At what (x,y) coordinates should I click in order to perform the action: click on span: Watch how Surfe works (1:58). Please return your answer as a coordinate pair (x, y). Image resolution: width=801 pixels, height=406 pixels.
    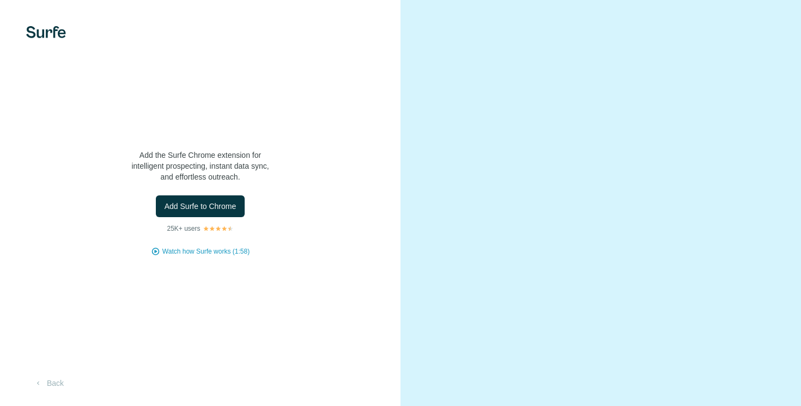
    Looking at the image, I should click on (206, 252).